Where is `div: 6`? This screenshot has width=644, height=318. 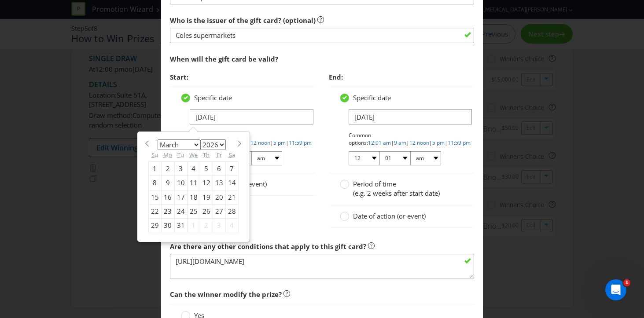
div: 6 is located at coordinates (219, 169).